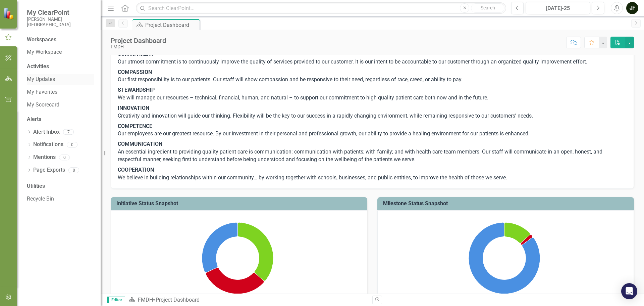 This screenshot has width=644, height=306. What do you see at coordinates (235, 281) in the screenshot?
I see `path: Below Plan, 7.` at bounding box center [235, 281].